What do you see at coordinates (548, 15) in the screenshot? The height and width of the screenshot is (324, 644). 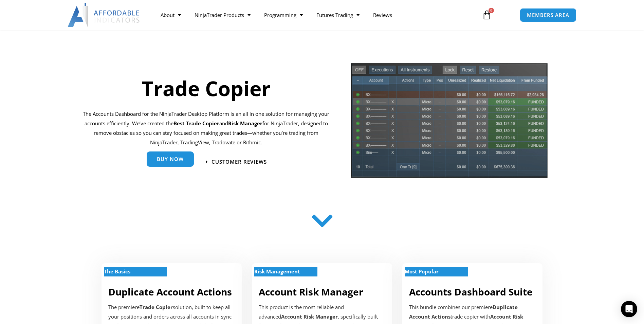 I see `span: MEMBERS AREA` at bounding box center [548, 15].